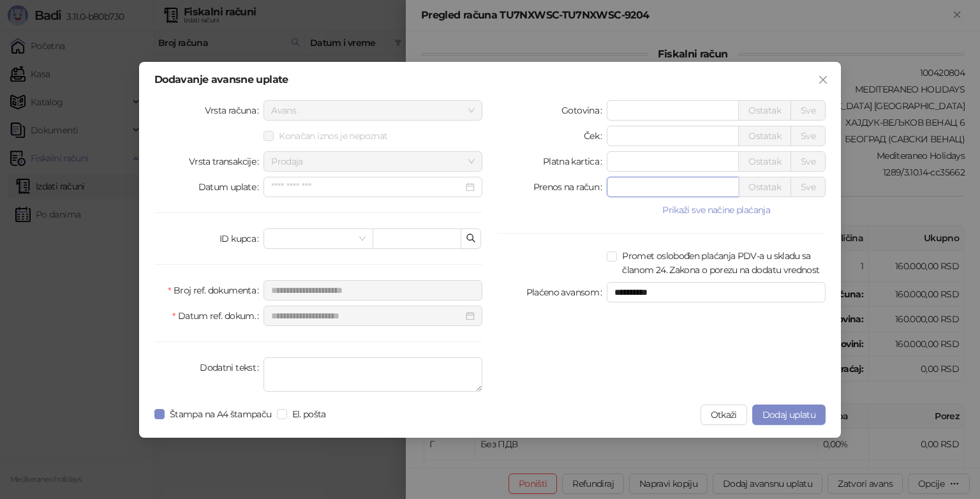  I want to click on button: Otkaži, so click(724, 415).